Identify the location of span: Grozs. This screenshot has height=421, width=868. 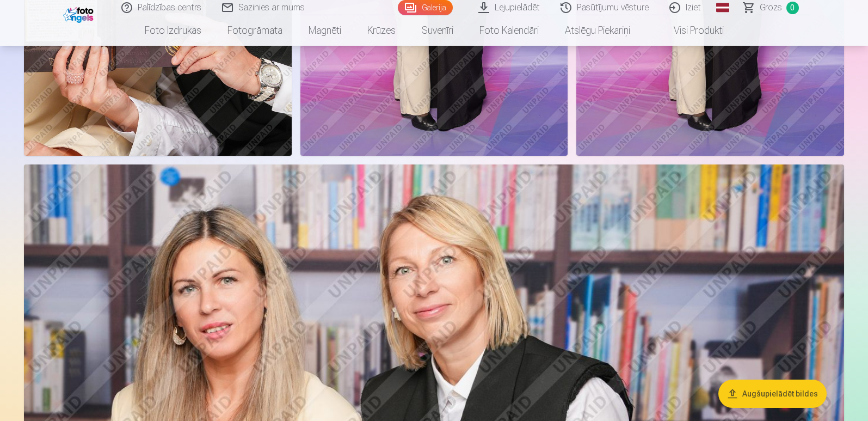
(771, 7).